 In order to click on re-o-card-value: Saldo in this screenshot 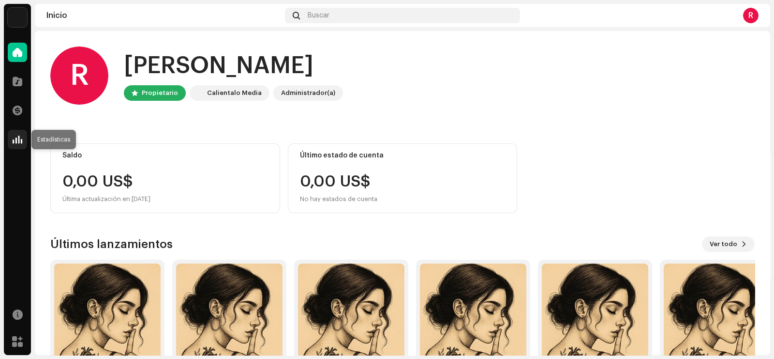, I will do `click(165, 178)`.